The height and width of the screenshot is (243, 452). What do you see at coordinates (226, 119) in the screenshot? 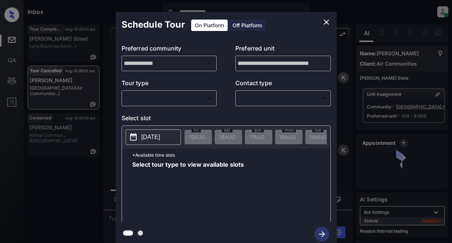
I see `p: Select slot` at bounding box center [226, 119].